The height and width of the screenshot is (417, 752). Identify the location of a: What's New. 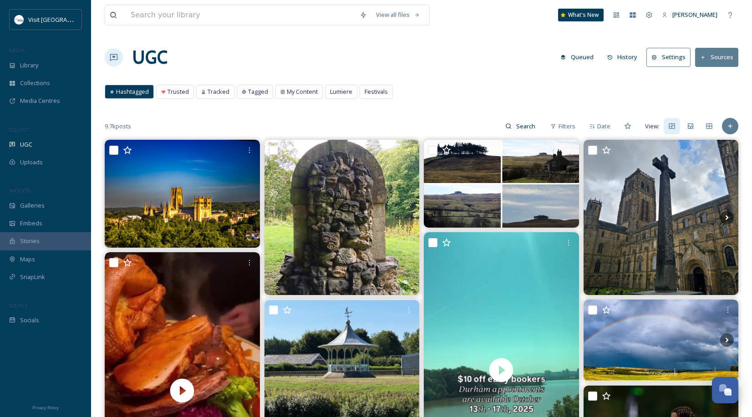
(581, 15).